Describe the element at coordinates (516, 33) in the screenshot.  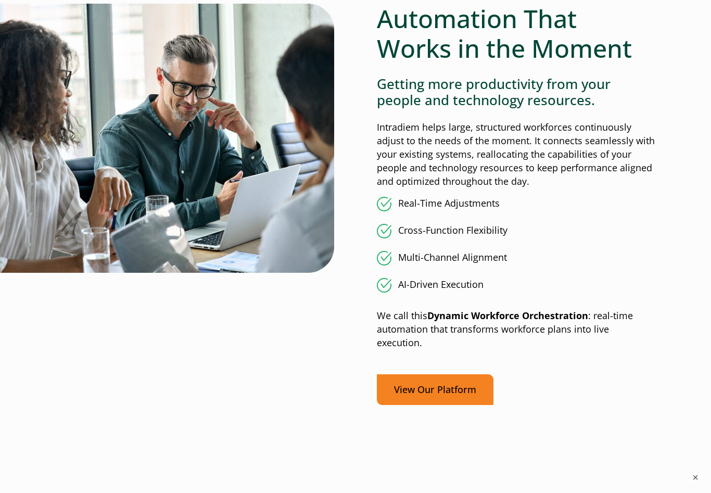
I see `h2: Automation That Works in the Moment` at that location.